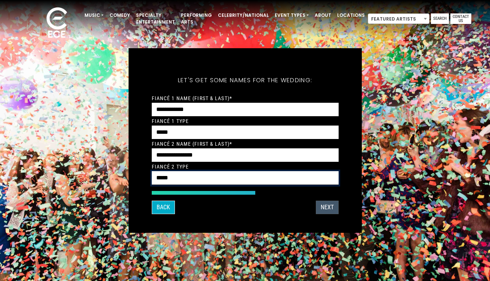  Describe the element at coordinates (327, 207) in the screenshot. I see `button: Next` at that location.